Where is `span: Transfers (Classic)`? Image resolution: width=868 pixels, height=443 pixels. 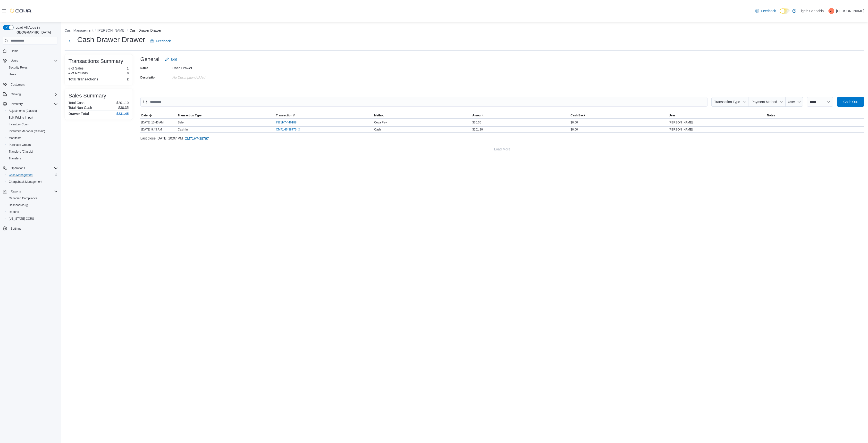 span: Transfers (Classic) is located at coordinates (33, 152).